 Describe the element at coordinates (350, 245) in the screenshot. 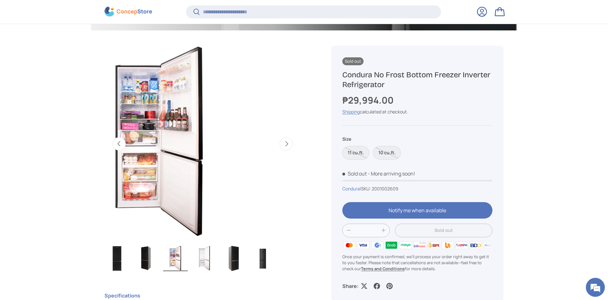

I see `img: master` at that location.